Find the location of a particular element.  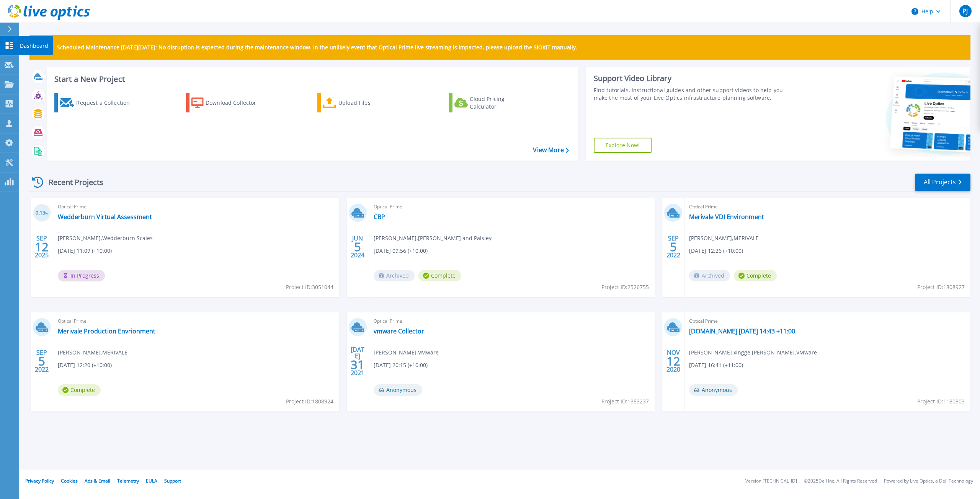

a: Cloud Pricing Calculator is located at coordinates (492, 103).